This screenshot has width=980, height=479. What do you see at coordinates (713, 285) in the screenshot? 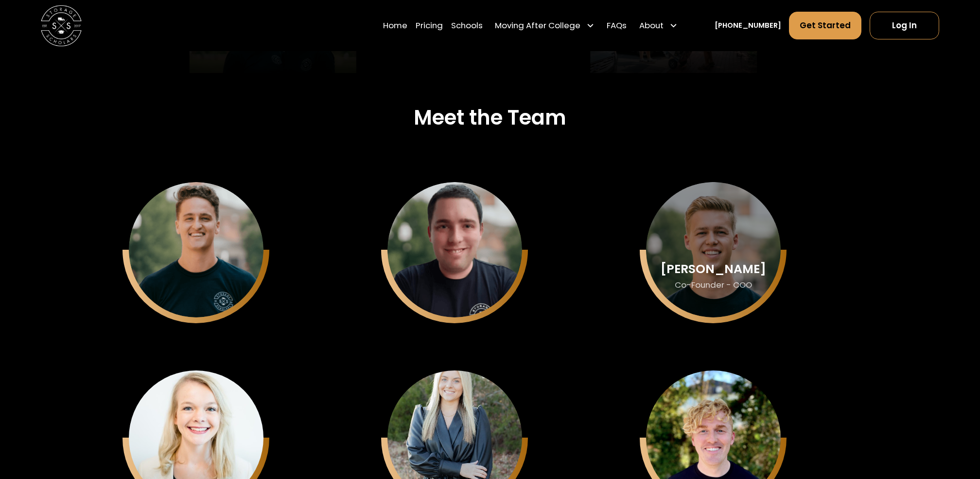
I see `div: Co-Founder - COO` at bounding box center [713, 285].